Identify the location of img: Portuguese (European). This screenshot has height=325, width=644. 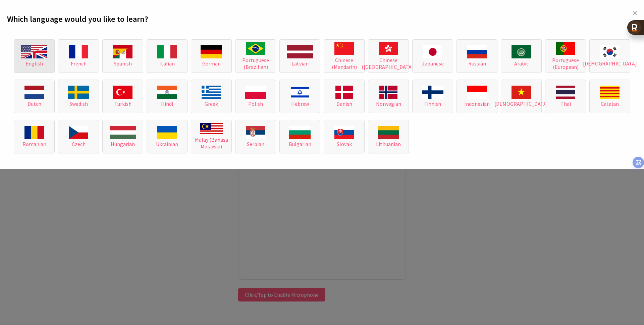
(566, 48).